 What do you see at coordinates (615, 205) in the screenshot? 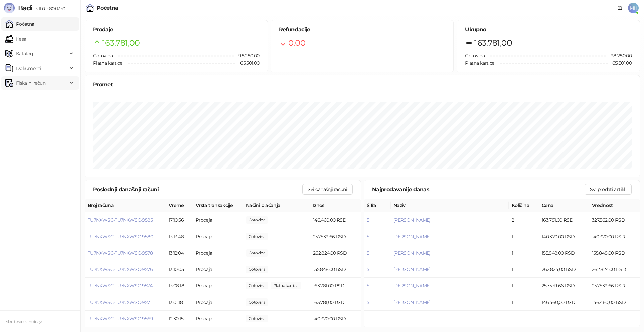
I see `th: Vrednost` at bounding box center [615, 205].